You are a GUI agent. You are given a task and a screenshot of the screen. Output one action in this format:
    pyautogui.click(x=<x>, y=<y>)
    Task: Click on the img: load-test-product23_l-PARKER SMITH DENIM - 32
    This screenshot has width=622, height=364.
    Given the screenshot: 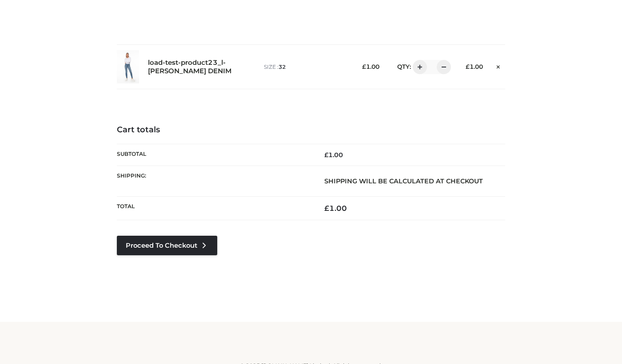 What is the action you would take?
    pyautogui.click(x=128, y=66)
    